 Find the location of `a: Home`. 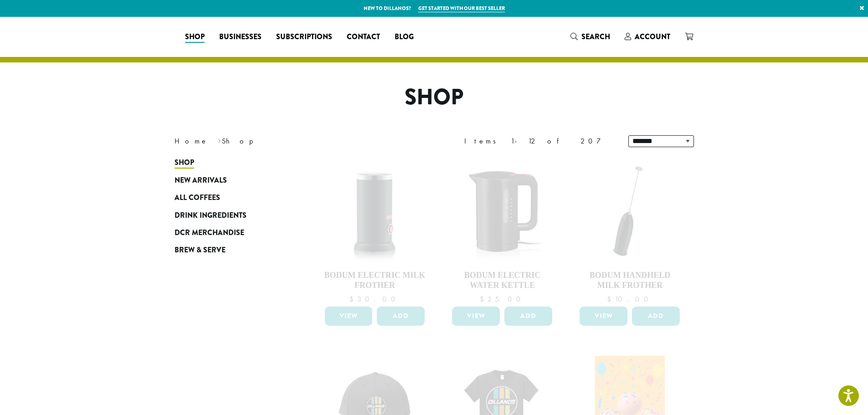

a: Home is located at coordinates (192, 141).